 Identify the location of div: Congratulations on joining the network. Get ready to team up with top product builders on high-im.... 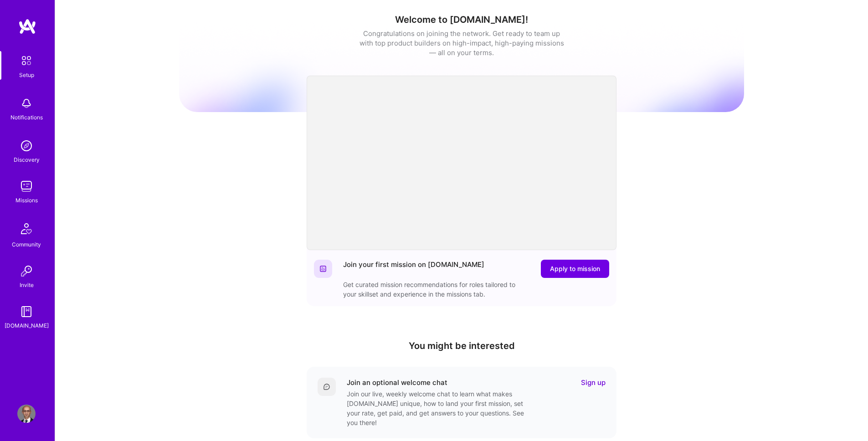
(461, 43).